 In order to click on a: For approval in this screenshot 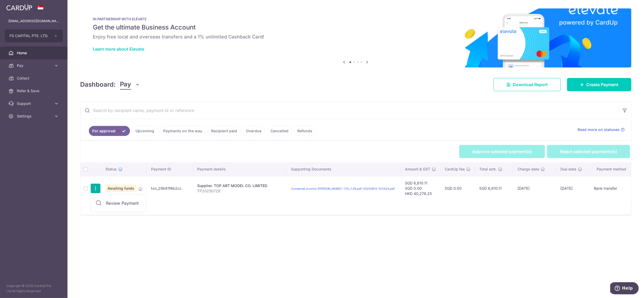, I will do `click(109, 131)`.